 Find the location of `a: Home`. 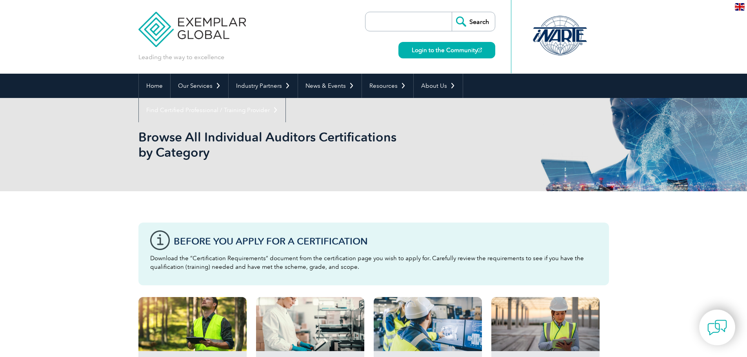

a: Home is located at coordinates (154, 86).